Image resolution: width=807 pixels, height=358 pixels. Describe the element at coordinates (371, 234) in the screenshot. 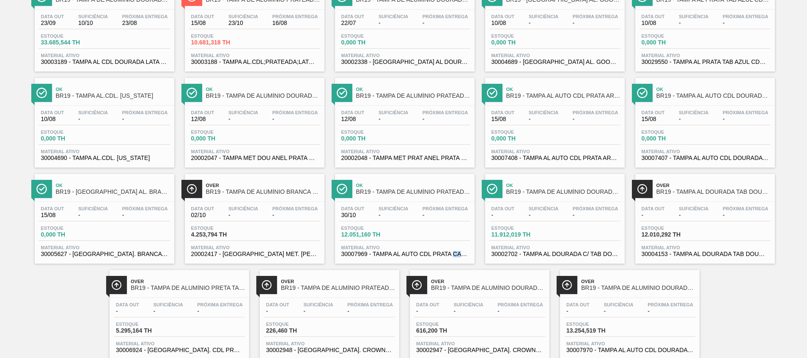

I see `span: 12.051,160 TH` at that location.